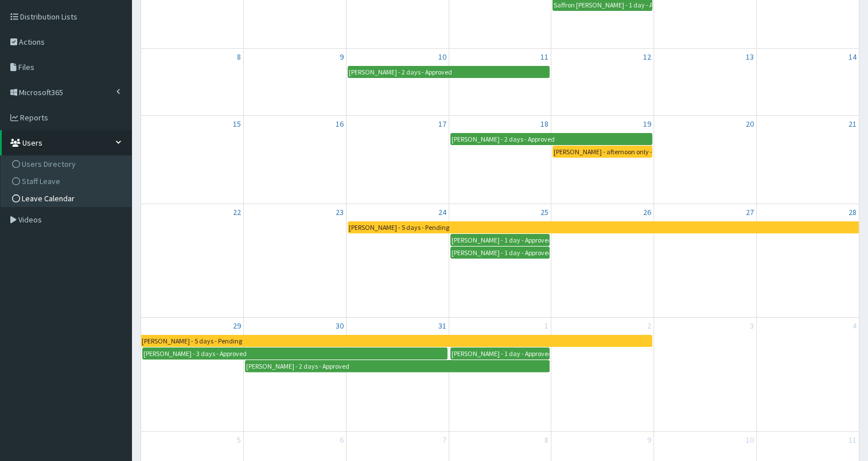  I want to click on td: December 17, 2025, so click(397, 160).